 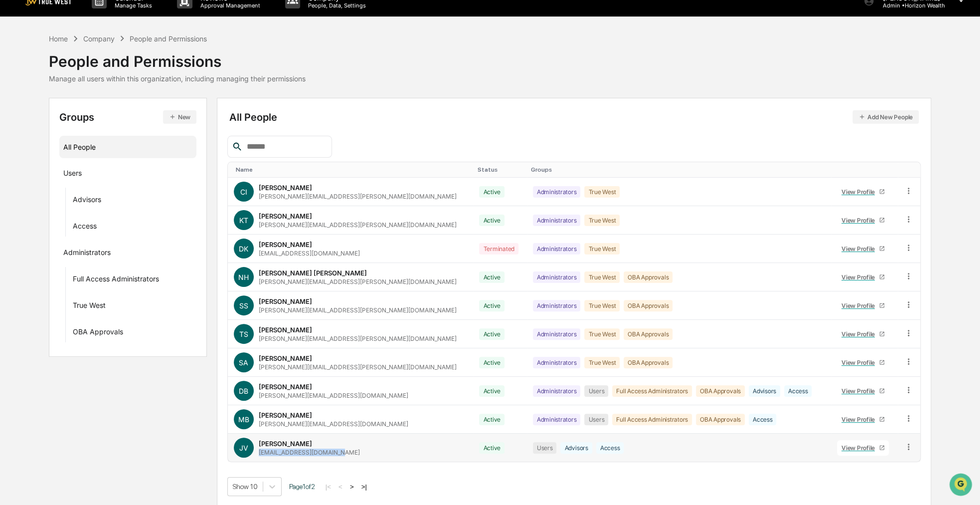 What do you see at coordinates (30, 85) in the screenshot?
I see `img: 8933085812038_c878075ebb4cc5468115_72.jpg` at bounding box center [30, 85].